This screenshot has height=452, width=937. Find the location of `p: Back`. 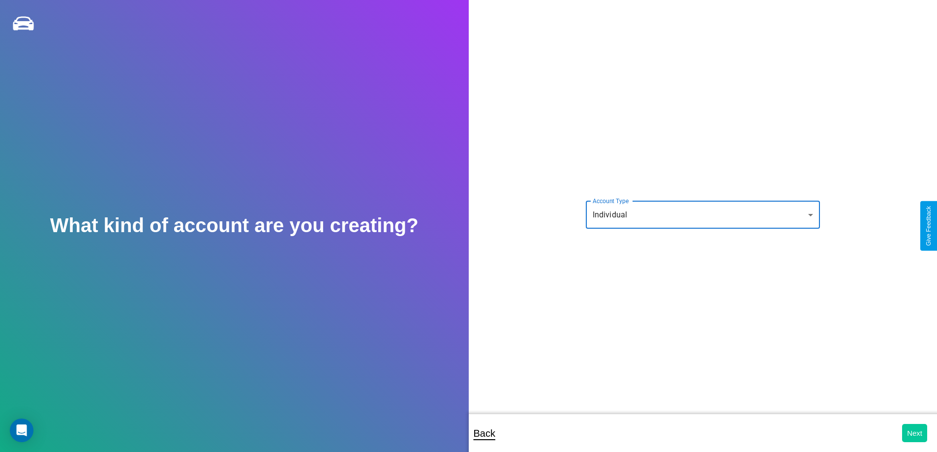

p: Back is located at coordinates (484, 433).